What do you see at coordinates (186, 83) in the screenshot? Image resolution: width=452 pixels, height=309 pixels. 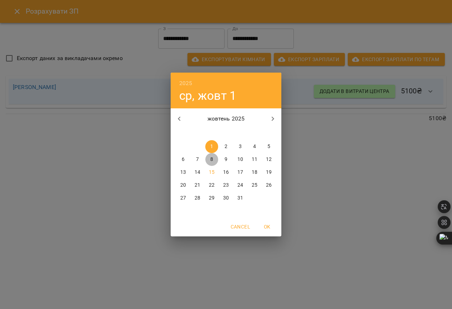 I see `h6: 2025` at bounding box center [186, 83].